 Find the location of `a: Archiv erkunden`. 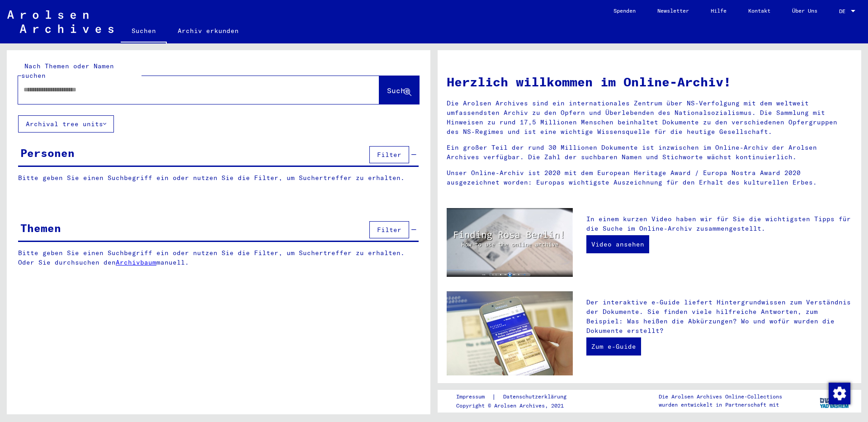

a: Archiv erkunden is located at coordinates (208, 31).